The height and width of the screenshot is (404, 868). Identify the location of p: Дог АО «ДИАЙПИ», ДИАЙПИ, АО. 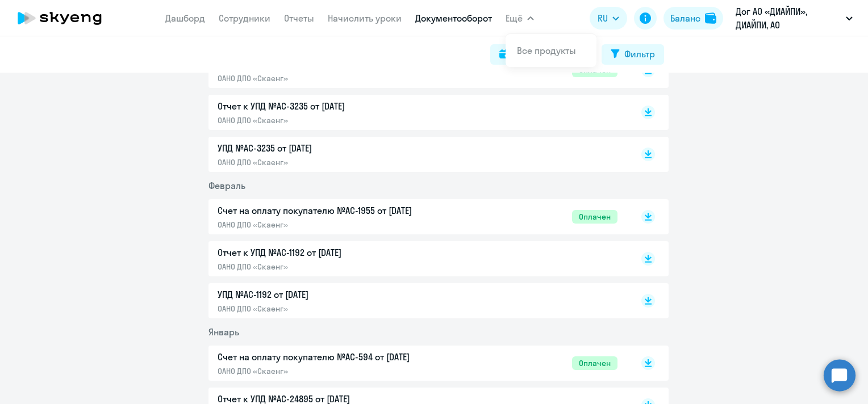
(788, 18).